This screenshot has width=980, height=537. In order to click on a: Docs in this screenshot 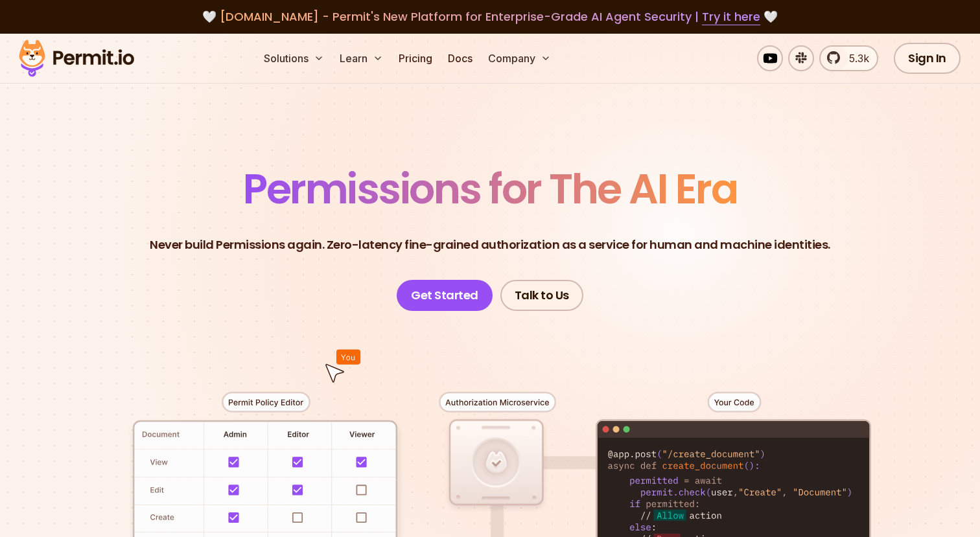, I will do `click(460, 58)`.